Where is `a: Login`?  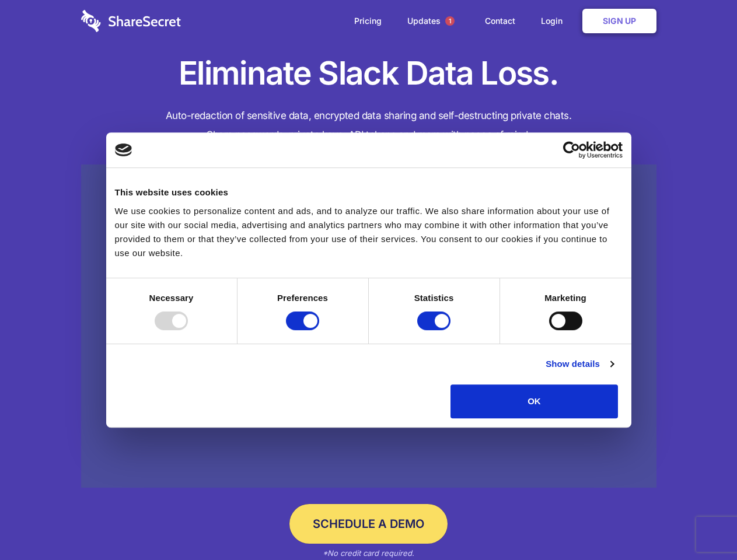 a: Login is located at coordinates (554, 21).